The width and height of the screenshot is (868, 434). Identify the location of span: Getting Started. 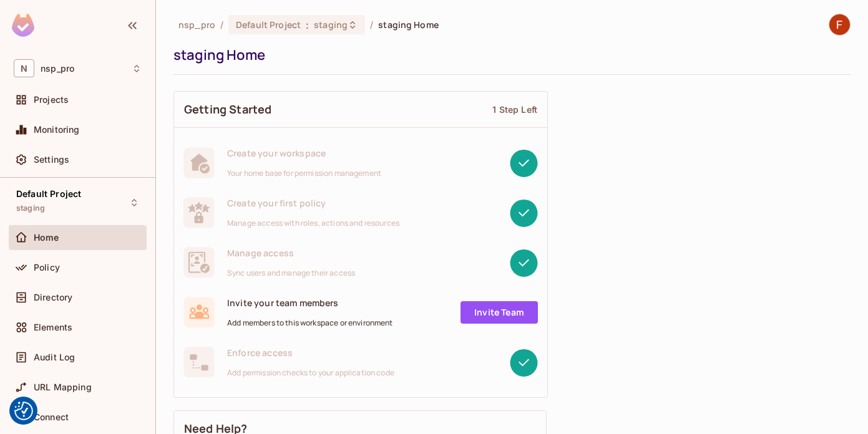
(228, 109).